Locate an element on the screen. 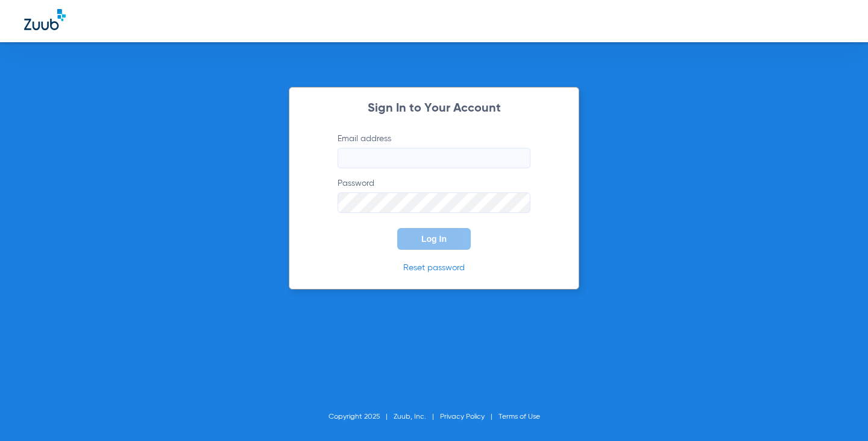 The width and height of the screenshot is (868, 441). h2: Sign In to Your Account is located at coordinates (434, 109).